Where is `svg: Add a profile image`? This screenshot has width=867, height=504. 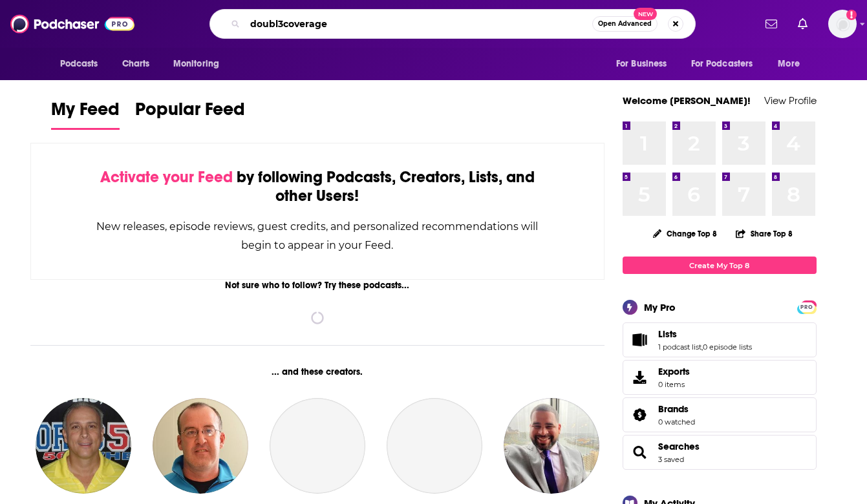 svg: Add a profile image is located at coordinates (852, 15).